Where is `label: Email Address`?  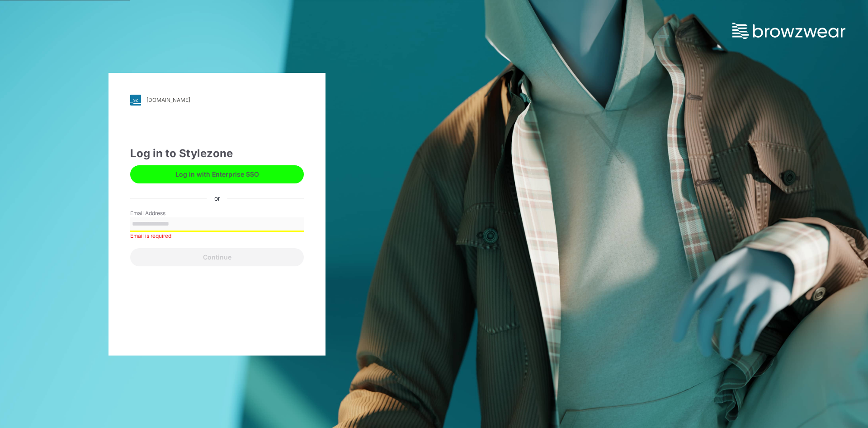 label: Email Address is located at coordinates (162, 213).